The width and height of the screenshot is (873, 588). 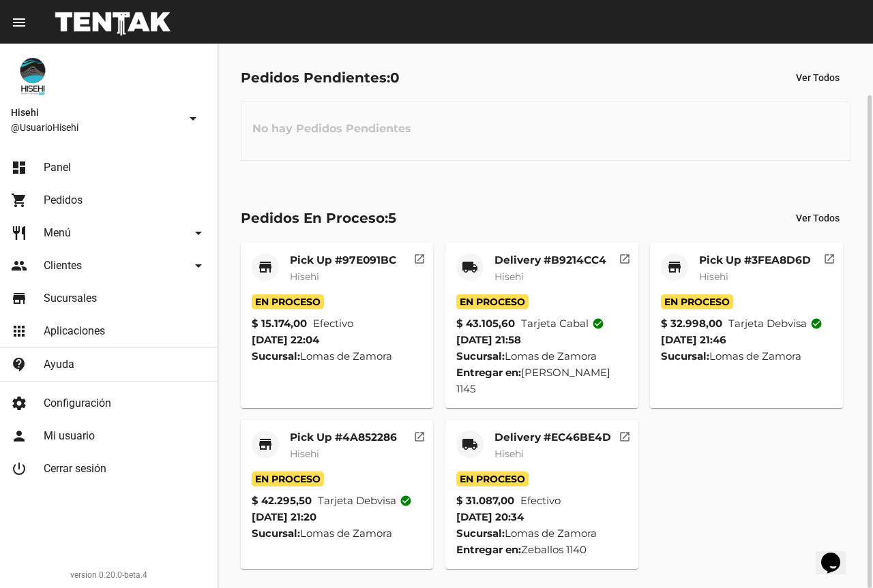 What do you see at coordinates (755, 260) in the screenshot?
I see `mat-card-title: Pick Up #3FEA8D6D` at bounding box center [755, 260].